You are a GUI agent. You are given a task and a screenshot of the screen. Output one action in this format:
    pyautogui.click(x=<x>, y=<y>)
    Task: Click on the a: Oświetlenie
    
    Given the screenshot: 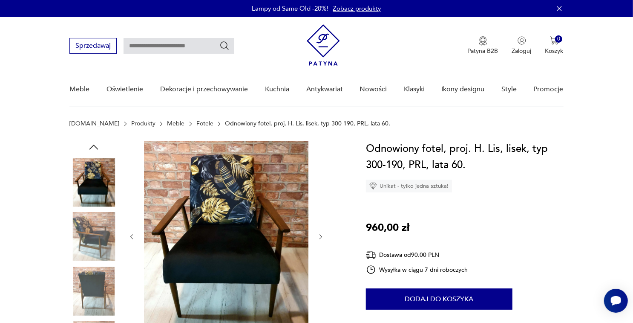 What is the action you would take?
    pyautogui.click(x=125, y=89)
    